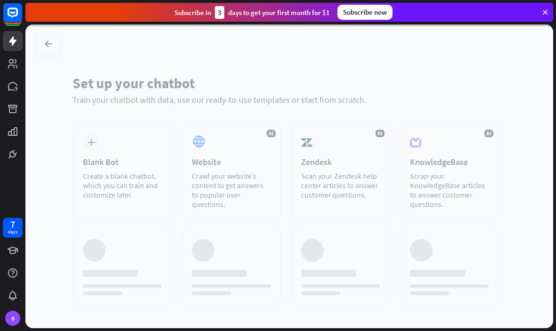 The image size is (556, 331). I want to click on div: days, so click(13, 232).